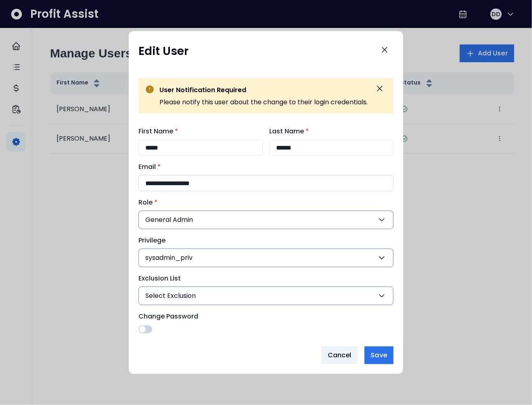 Image resolution: width=532 pixels, height=405 pixels. I want to click on label: Role, so click(264, 202).